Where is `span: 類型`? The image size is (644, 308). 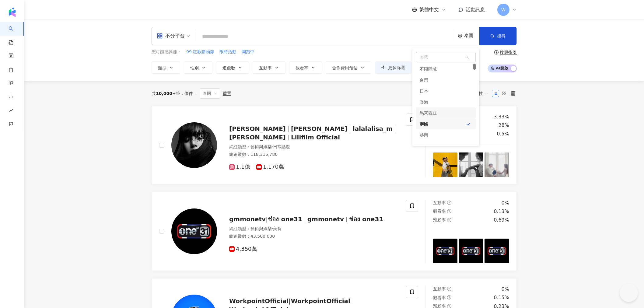 span: 類型 is located at coordinates (162, 68).